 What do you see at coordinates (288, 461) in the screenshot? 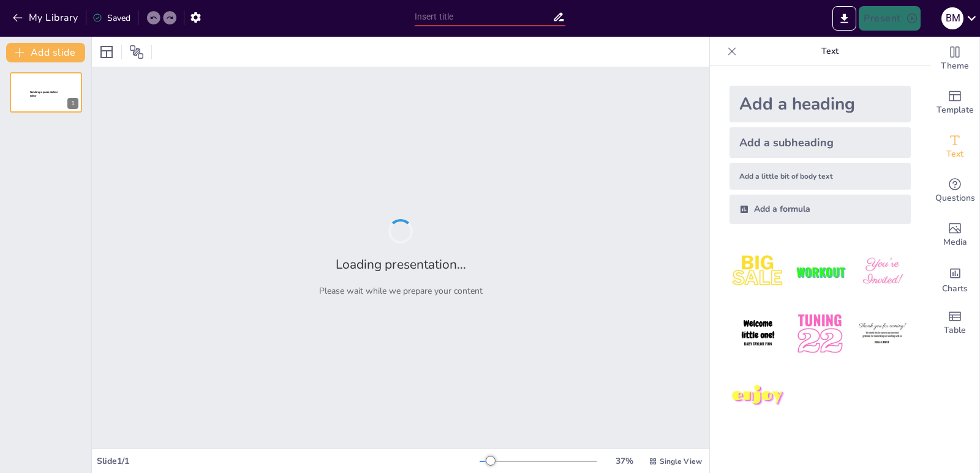
I see `div: Slide 1 / 1` at bounding box center [288, 461].